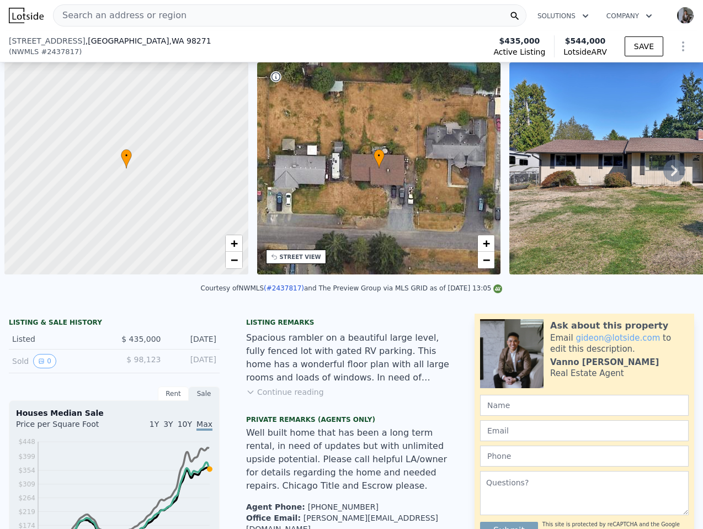 The height and width of the screenshot is (529, 703). Describe the element at coordinates (284, 288) in the screenshot. I see `a: (#2437817)` at that location.